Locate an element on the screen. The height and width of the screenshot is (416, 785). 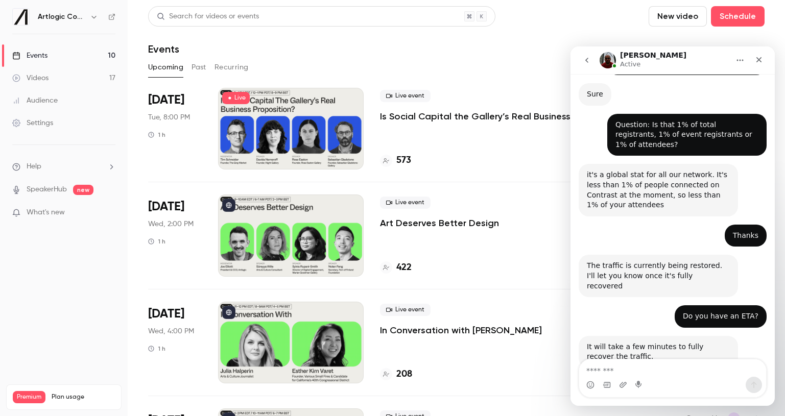
h6: Artlogic Connect 2025 is located at coordinates (62, 17).